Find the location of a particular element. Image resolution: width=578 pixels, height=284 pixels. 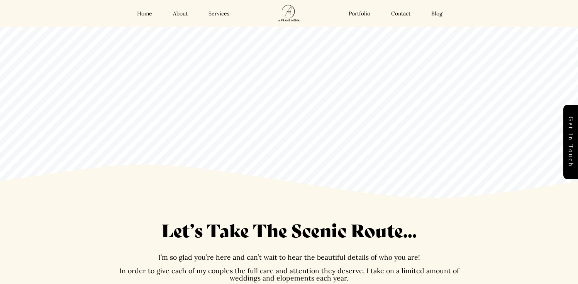

a: Portfolio is located at coordinates (360, 14).